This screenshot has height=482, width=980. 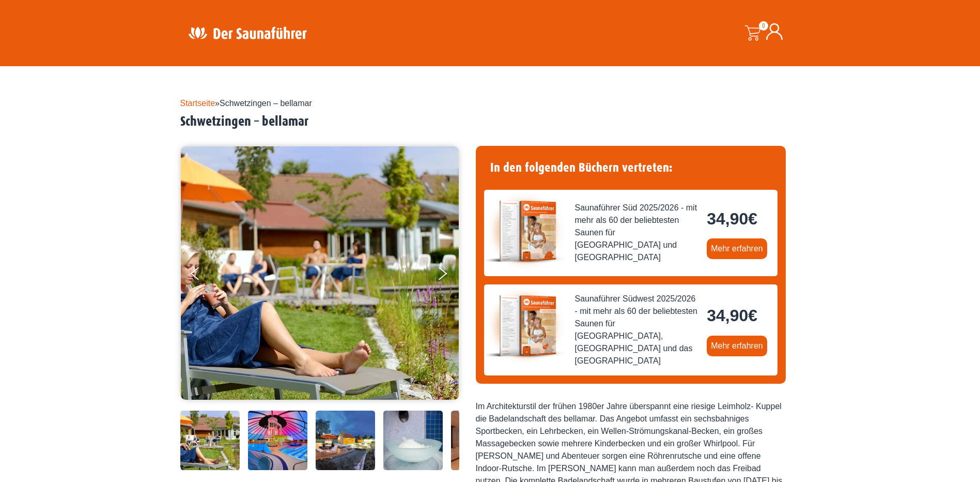 I want to click on span: 0, so click(x=764, y=26).